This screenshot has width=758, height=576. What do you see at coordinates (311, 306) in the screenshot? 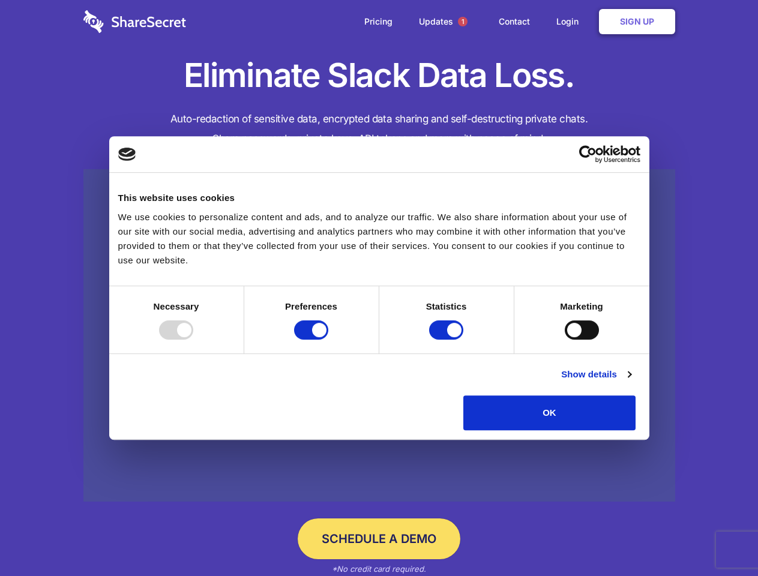
I see `strong: Preferences` at bounding box center [311, 306].